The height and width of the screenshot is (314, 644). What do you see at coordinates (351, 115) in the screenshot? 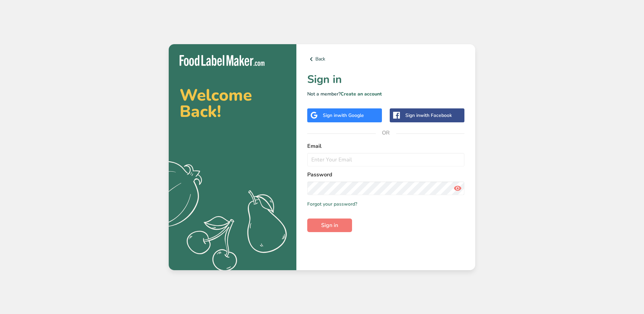
I see `span: with Google` at bounding box center [351, 115].